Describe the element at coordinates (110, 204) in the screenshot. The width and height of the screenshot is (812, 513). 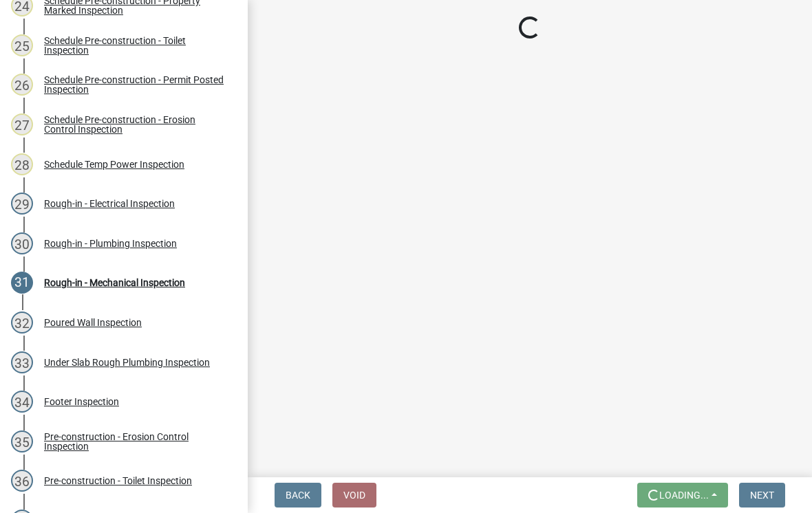
I see `div: Rough-in - Electrical Inspection` at that location.